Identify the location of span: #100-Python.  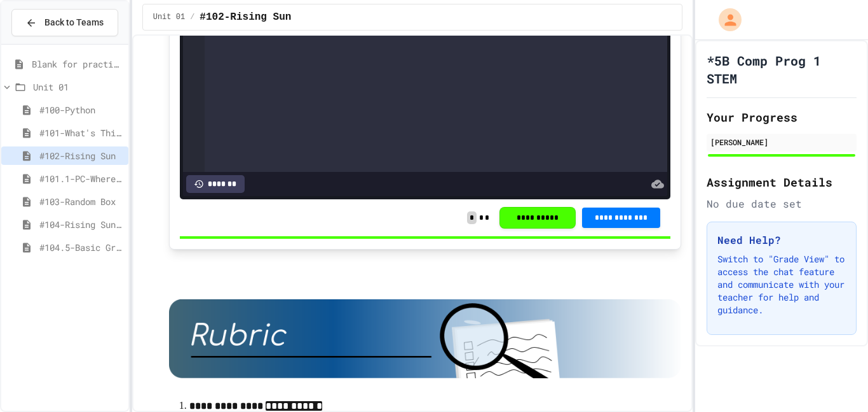
(81, 110).